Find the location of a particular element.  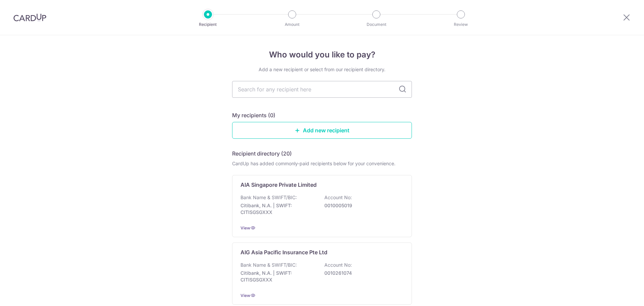

p: Document is located at coordinates (377, 24).